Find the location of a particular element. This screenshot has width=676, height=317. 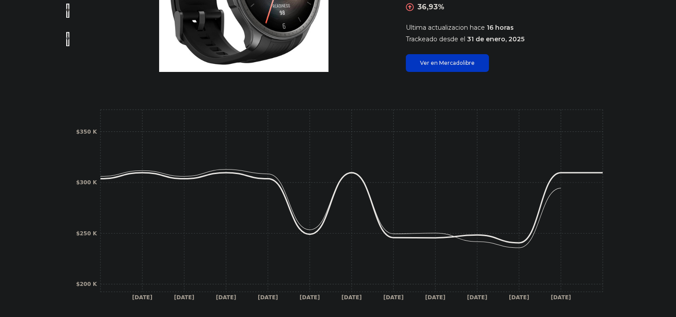

span: 16 horas is located at coordinates (500, 28).